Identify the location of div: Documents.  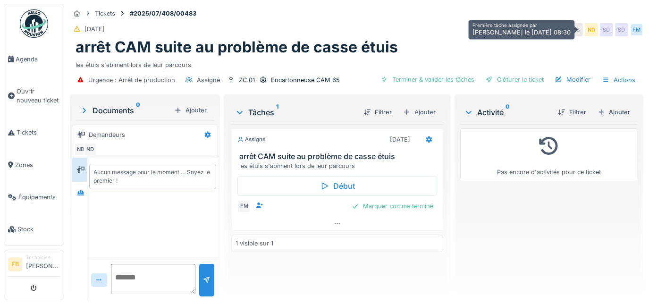
(125, 110).